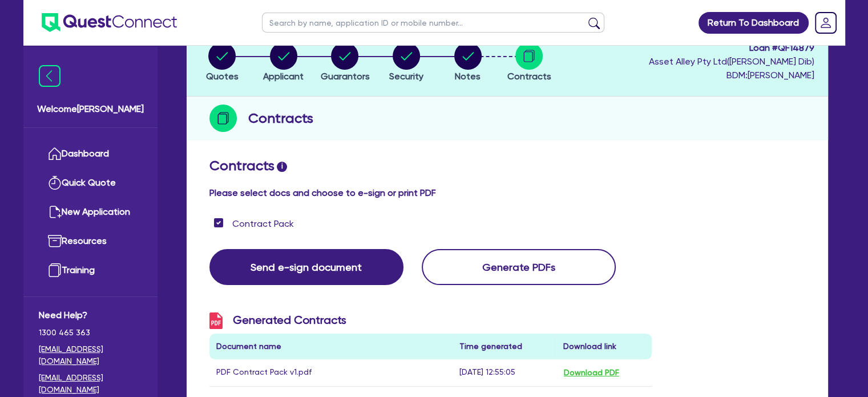 This screenshot has width=868, height=397. What do you see at coordinates (216, 320) in the screenshot?
I see `img: icon-pdf` at bounding box center [216, 320].